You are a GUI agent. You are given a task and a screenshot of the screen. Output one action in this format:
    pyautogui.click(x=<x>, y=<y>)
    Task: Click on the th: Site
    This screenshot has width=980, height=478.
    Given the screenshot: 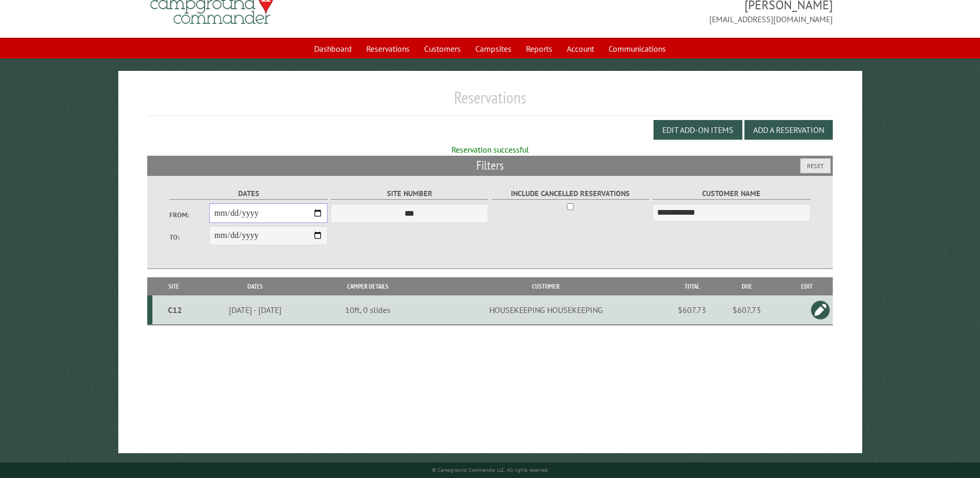 What is the action you would take?
    pyautogui.click(x=174, y=286)
    